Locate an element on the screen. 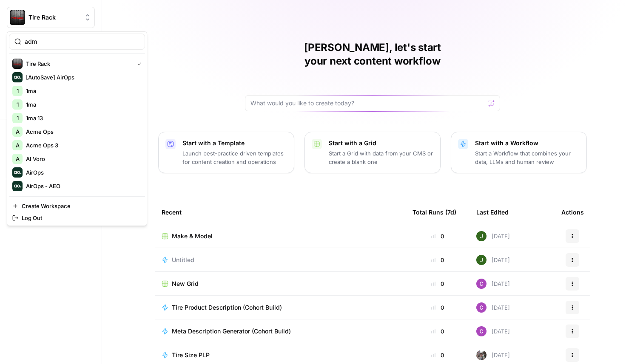 The width and height of the screenshot is (643, 364). span: Meta Description Generator (Cohort Build) is located at coordinates (231, 331).